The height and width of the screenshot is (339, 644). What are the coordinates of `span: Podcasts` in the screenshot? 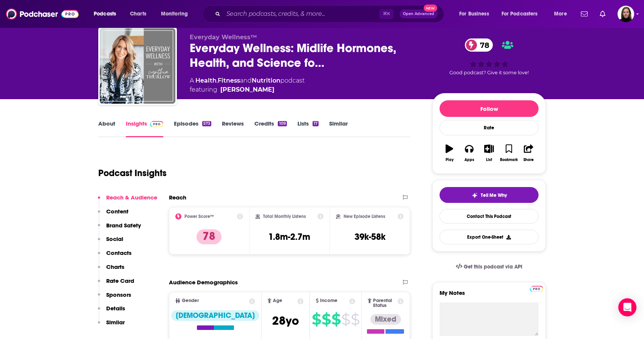 It's located at (104, 14).